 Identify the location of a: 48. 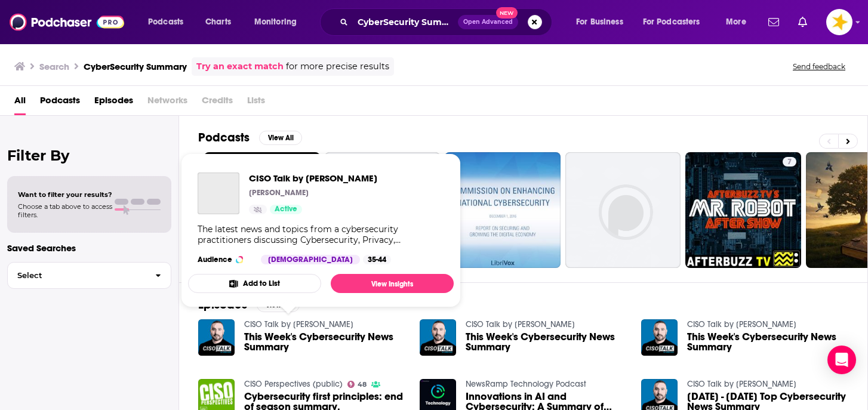
(357, 385).